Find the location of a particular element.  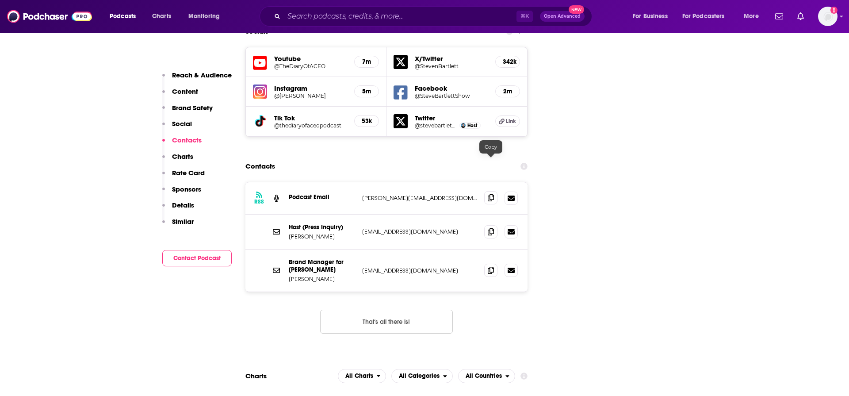

h5: 342k is located at coordinates (507, 61).